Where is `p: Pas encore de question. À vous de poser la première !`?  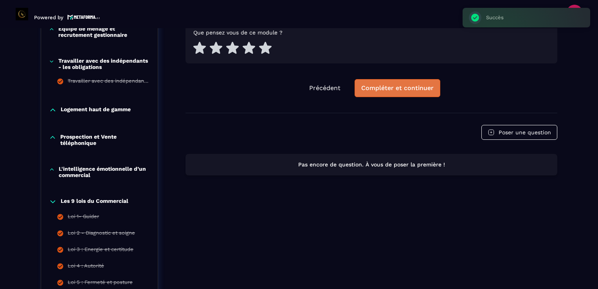 p: Pas encore de question. À vous de poser la première ! is located at coordinates (371, 164).